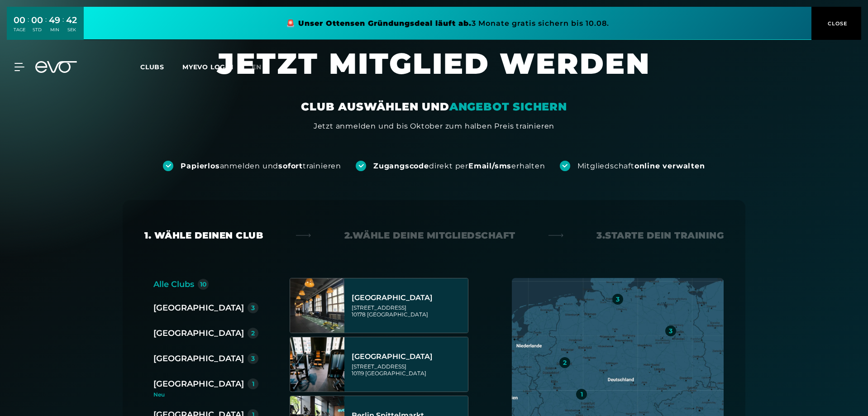 This screenshot has width=868, height=416. Describe the element at coordinates (509, 106) in the screenshot. I see `em: ANGEBOT SICHERN` at that location.